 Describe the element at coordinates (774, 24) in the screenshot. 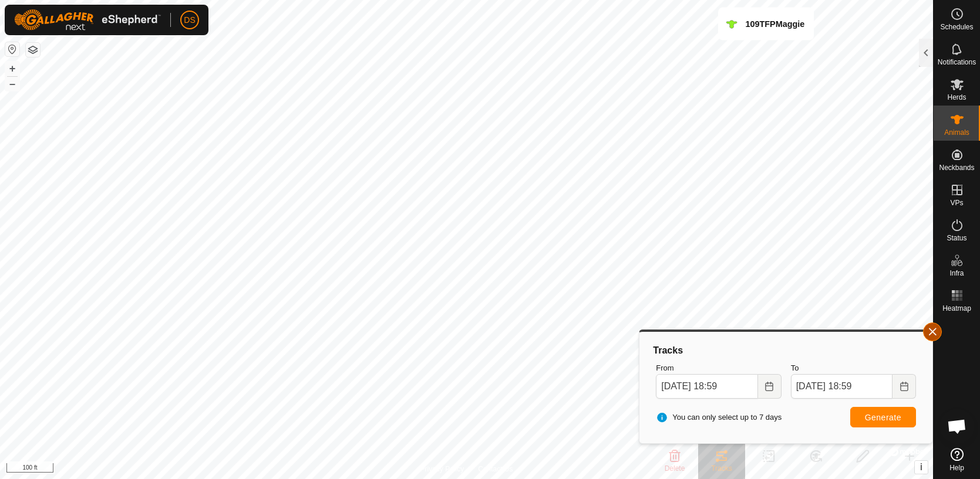

I see `span: 109TFPMaggie` at that location.